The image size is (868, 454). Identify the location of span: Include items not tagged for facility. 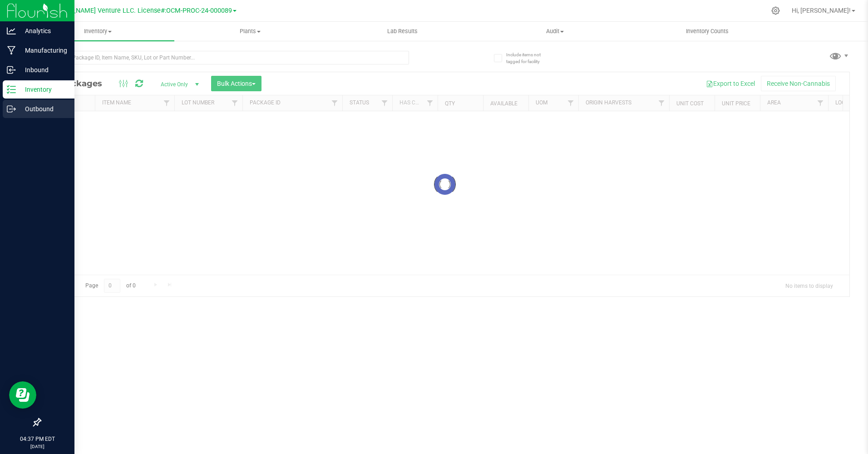
(529, 58).